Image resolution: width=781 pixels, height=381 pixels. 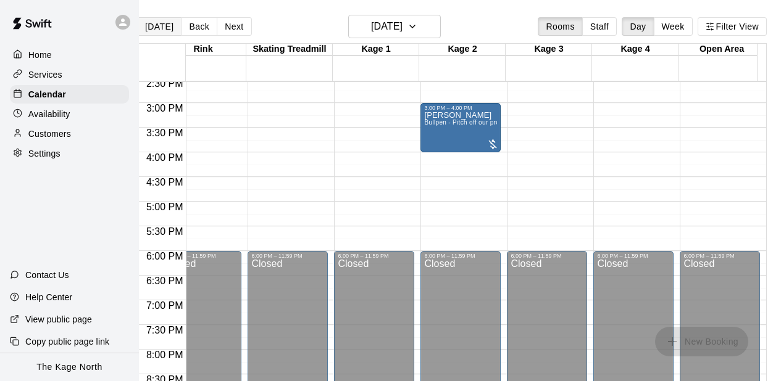 What do you see at coordinates (290, 49) in the screenshot?
I see `div: Skating Treadmill` at bounding box center [290, 49].